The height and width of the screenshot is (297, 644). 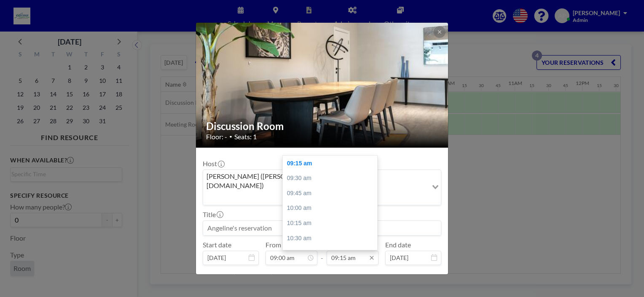 What do you see at coordinates (332, 238) in the screenshot?
I see `div: 10:30 am` at bounding box center [332, 238].